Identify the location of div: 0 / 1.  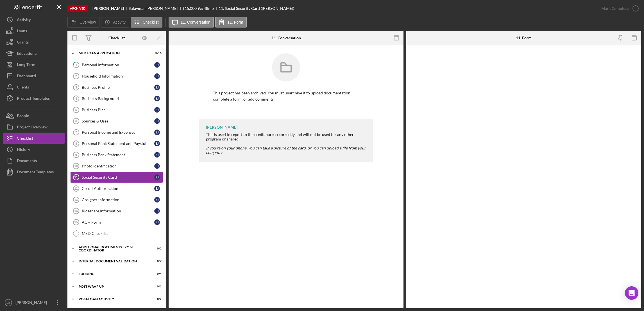
(157, 286).